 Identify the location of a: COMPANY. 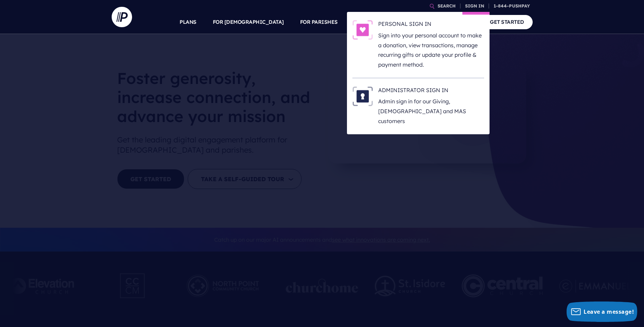
(453, 22).